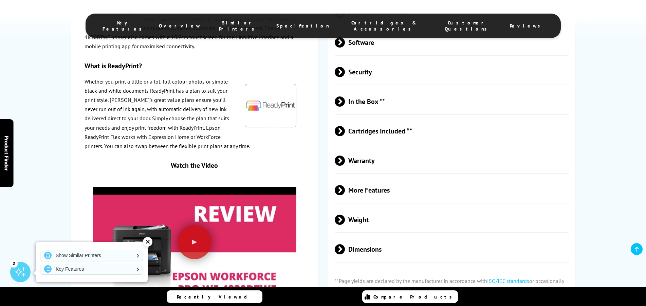  What do you see at coordinates (452, 42) in the screenshot?
I see `span: Software` at bounding box center [452, 42].